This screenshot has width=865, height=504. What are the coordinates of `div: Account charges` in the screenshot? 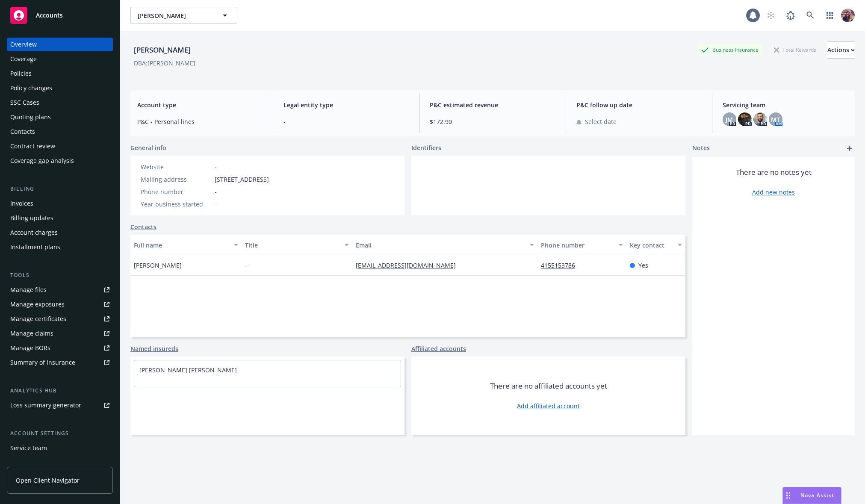 It's located at (33, 232).